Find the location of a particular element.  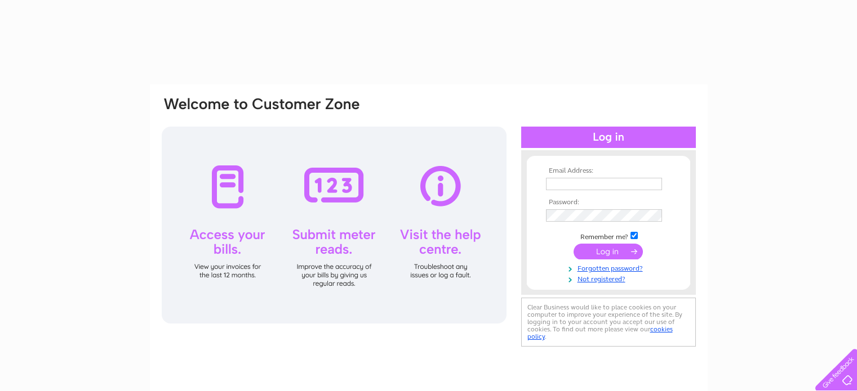

a: Not registered? is located at coordinates (609, 278).